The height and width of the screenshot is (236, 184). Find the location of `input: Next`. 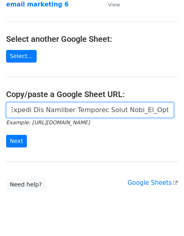

input: Next is located at coordinates (16, 141).